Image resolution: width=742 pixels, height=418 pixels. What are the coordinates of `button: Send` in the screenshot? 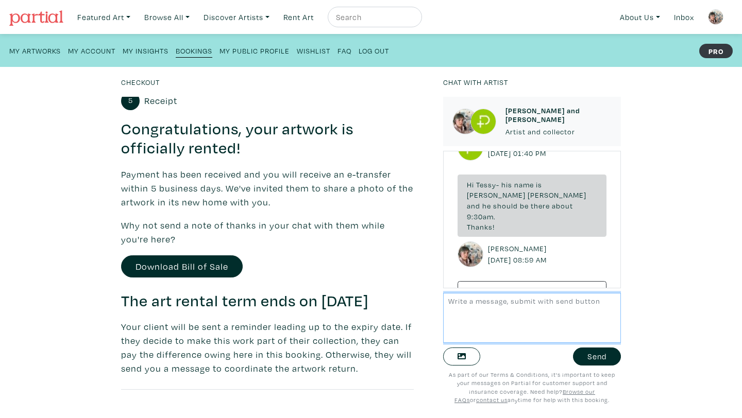 It's located at (597, 357).